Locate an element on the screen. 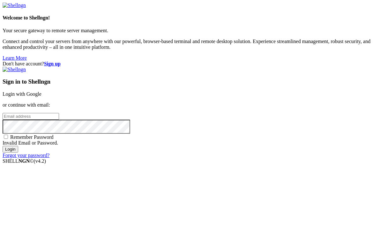 This screenshot has width=385, height=247. div: Invalid Email or Password. is located at coordinates (192, 143).